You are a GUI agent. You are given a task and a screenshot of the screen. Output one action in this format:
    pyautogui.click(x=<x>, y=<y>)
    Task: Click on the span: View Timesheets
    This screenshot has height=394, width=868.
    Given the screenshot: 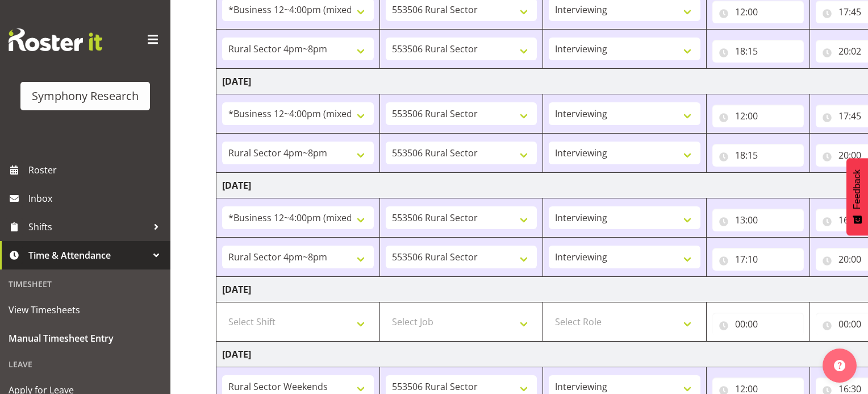 What is the action you would take?
    pyautogui.click(x=85, y=310)
    